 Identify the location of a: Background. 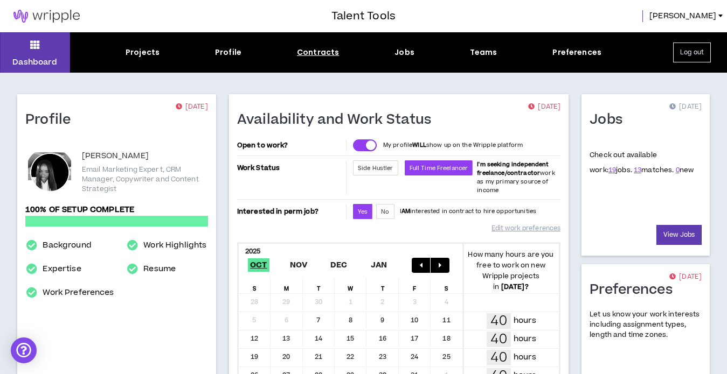
(67, 246).